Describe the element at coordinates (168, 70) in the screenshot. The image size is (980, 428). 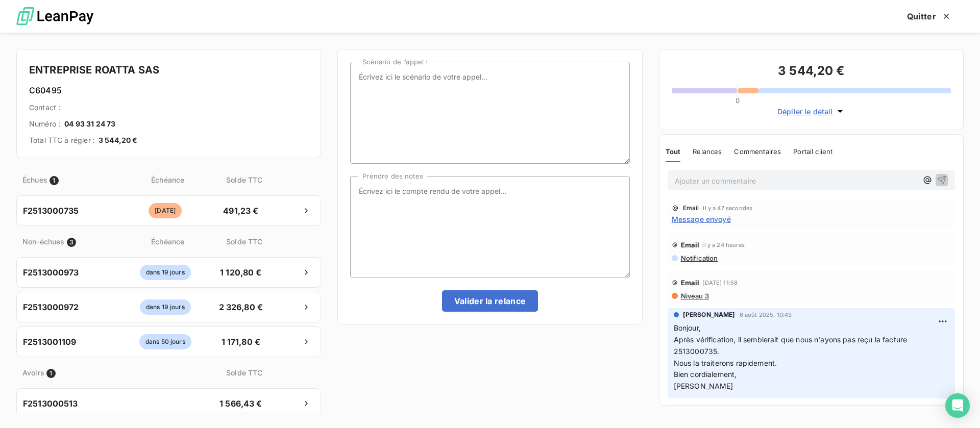
I see `h4: ENTREPRISE ROATTA SAS` at that location.